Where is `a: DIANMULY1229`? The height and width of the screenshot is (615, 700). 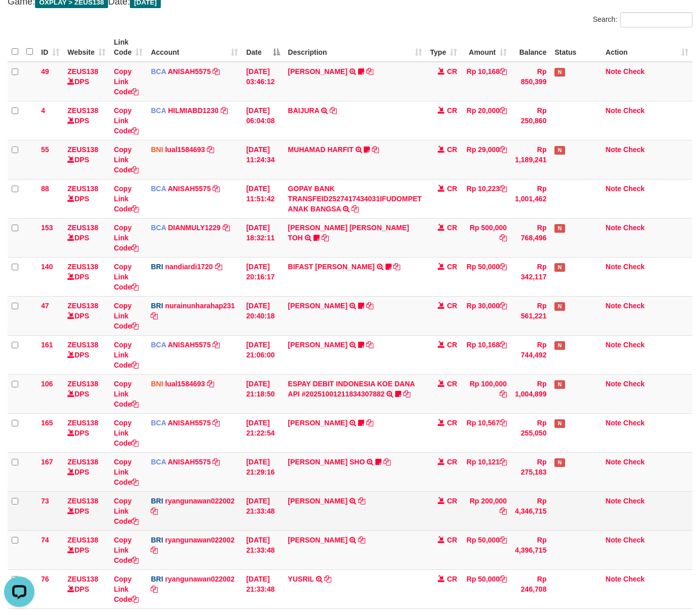 a: DIANMULY1229 is located at coordinates (194, 227).